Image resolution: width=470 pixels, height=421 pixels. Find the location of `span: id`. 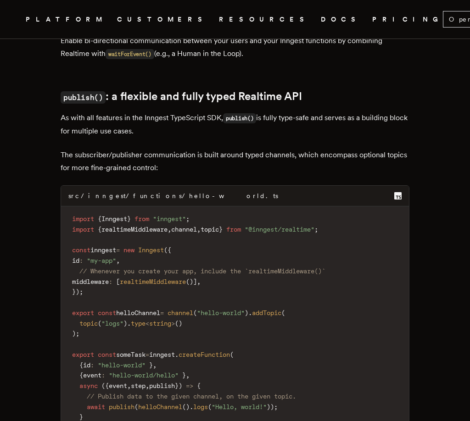

span: id is located at coordinates (87, 365).